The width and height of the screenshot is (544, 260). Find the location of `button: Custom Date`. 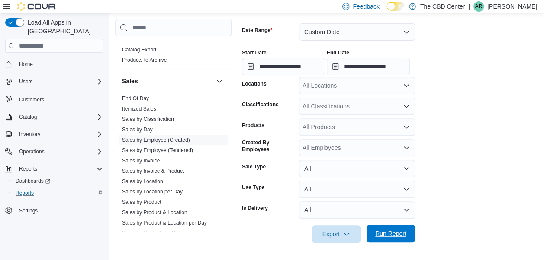

button: Custom Date is located at coordinates (357, 32).